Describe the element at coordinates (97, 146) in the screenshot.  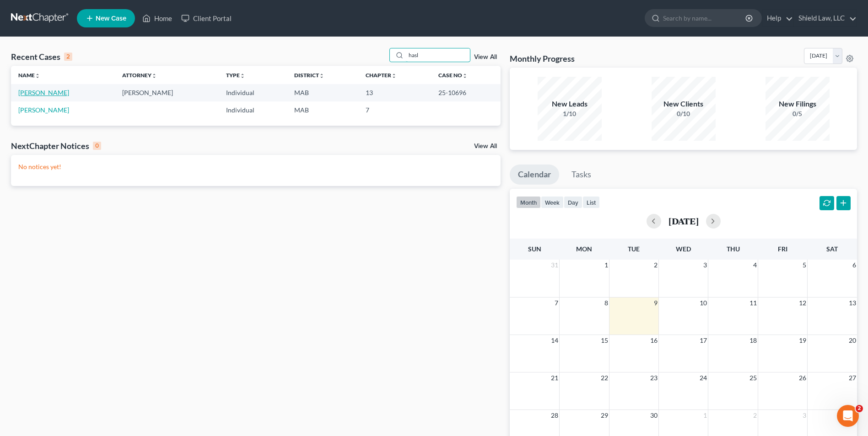
I see `div: 0` at that location.